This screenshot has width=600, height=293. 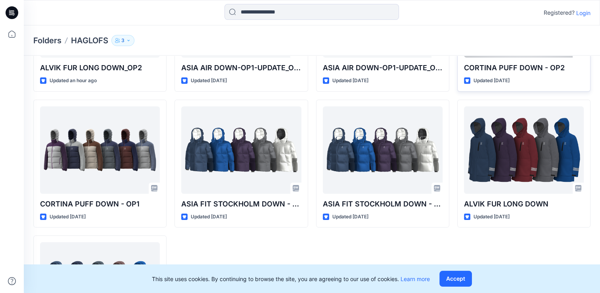 I want to click on p: HAGLOFS, so click(x=90, y=40).